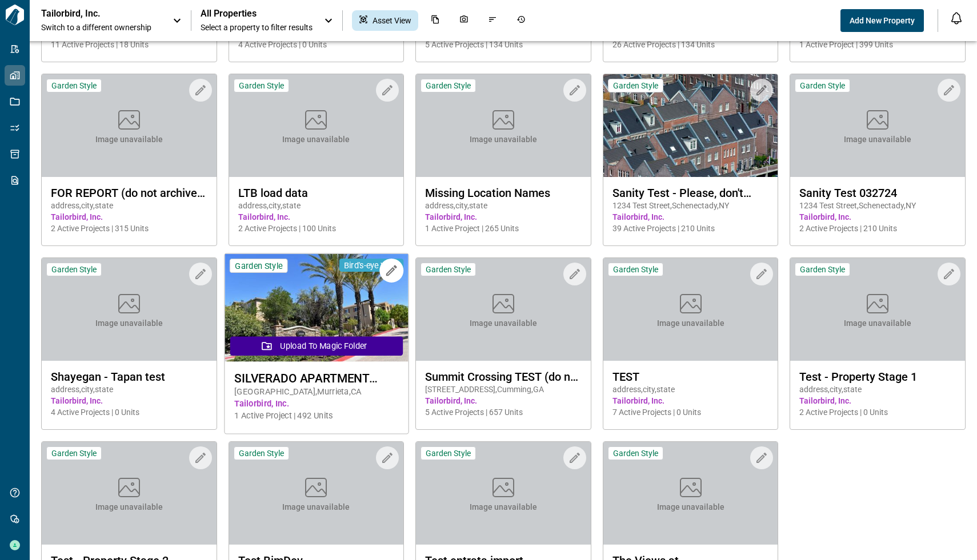  I want to click on span: SILVERADO APARTMENT HOMES, so click(316, 378).